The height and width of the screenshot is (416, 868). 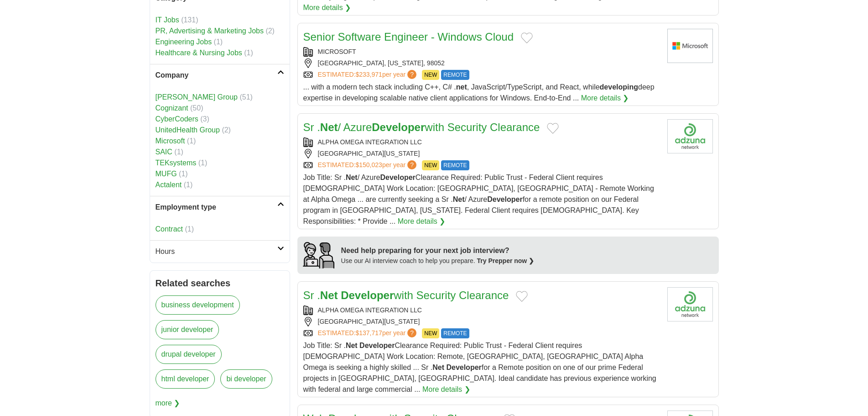 I want to click on span: Job Title: Sr . / Azure Clearance Required: Public Trust - Federal Client requires [DEMOGRAPHIC_D..., so click(x=478, y=199).